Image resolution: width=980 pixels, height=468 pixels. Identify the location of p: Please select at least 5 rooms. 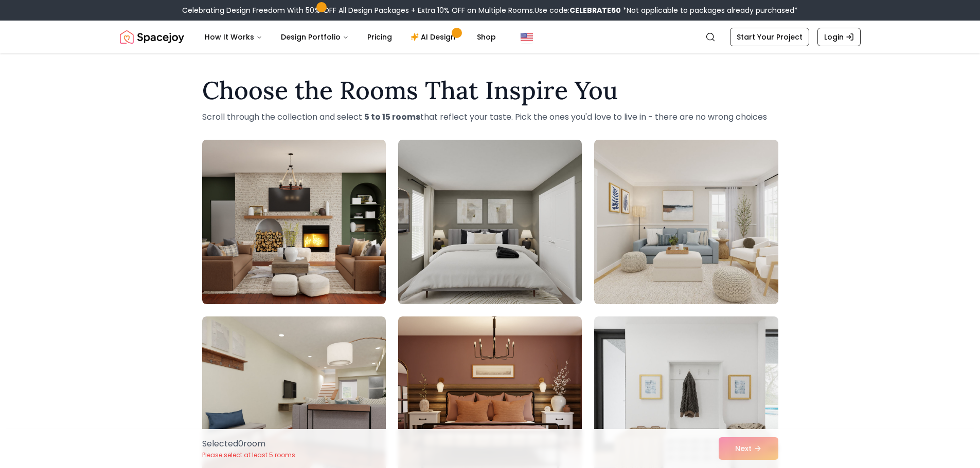
(249, 455).